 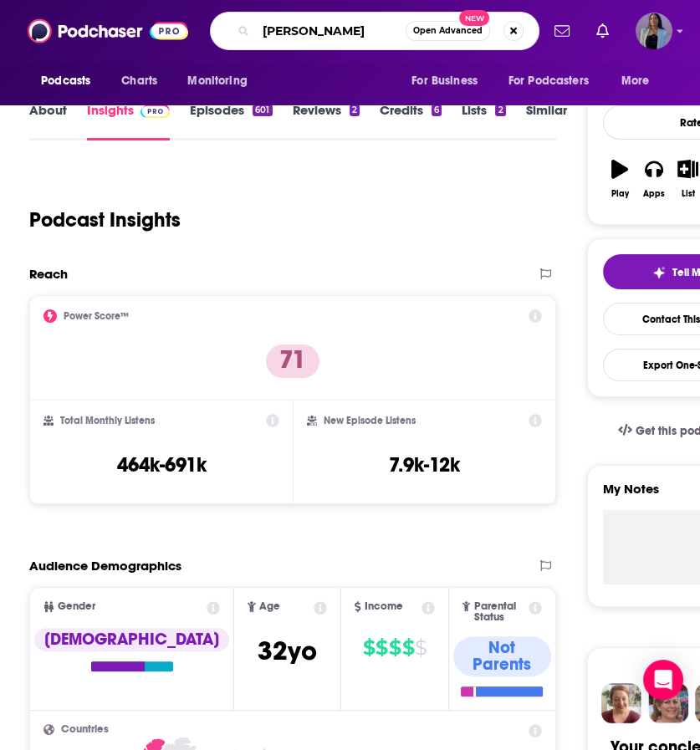 I want to click on h2: Total Monthly Listens, so click(x=107, y=420).